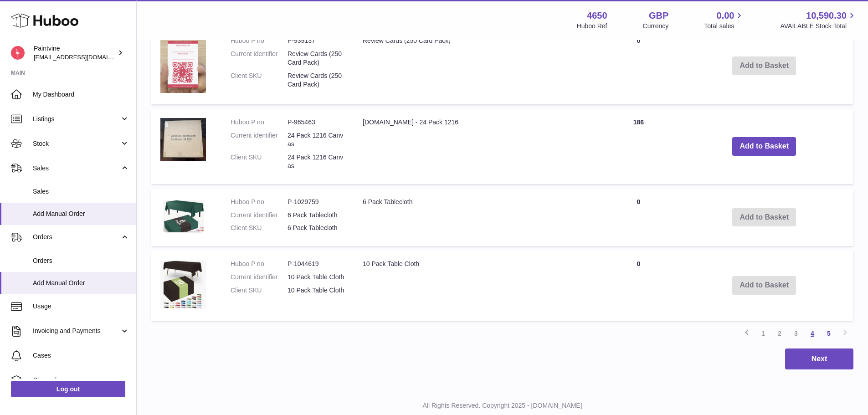 The image size is (868, 415). I want to click on dd: P-965463, so click(316, 122).